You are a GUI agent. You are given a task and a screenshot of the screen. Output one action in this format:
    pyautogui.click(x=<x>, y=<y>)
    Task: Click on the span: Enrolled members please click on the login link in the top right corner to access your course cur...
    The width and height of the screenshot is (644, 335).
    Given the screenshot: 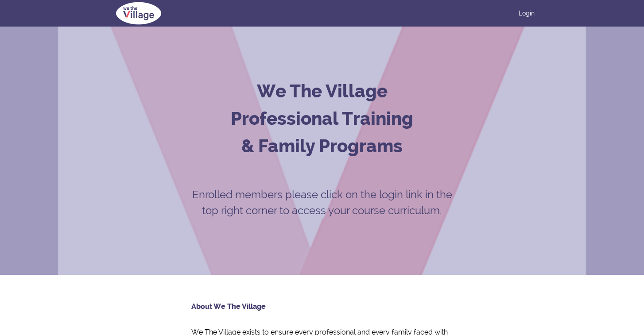 What is the action you would take?
    pyautogui.click(x=322, y=203)
    